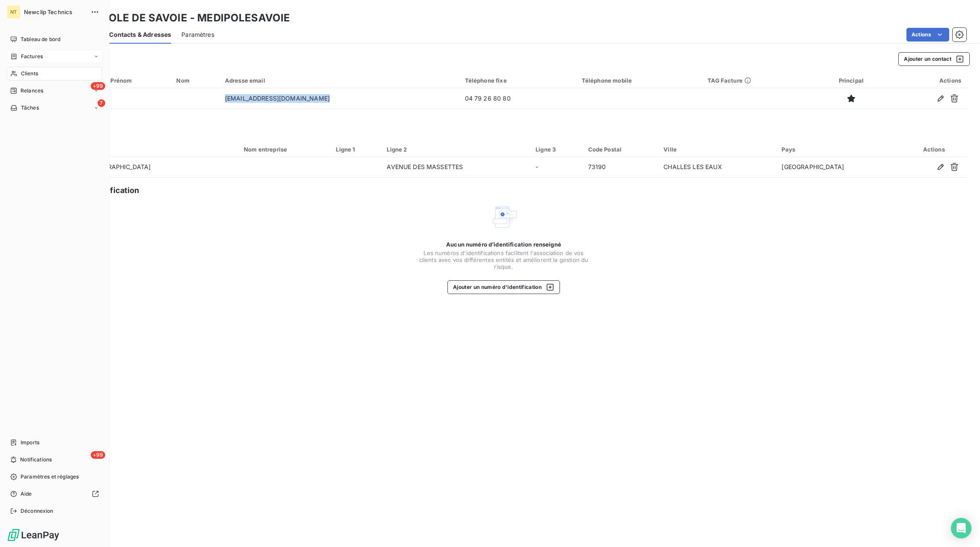 Image resolution: width=980 pixels, height=547 pixels. What do you see at coordinates (758, 81) in the screenshot?
I see `div: TAG Facture` at bounding box center [758, 81].